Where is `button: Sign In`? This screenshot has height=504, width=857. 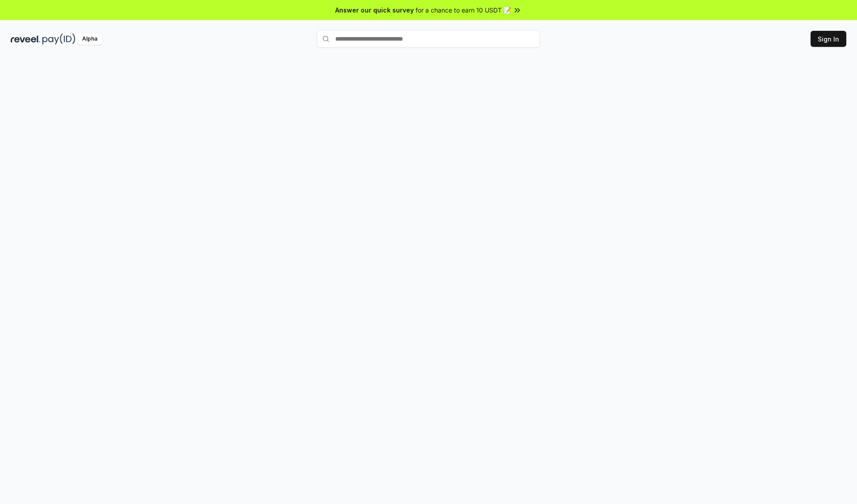
button: Sign In is located at coordinates (828, 39).